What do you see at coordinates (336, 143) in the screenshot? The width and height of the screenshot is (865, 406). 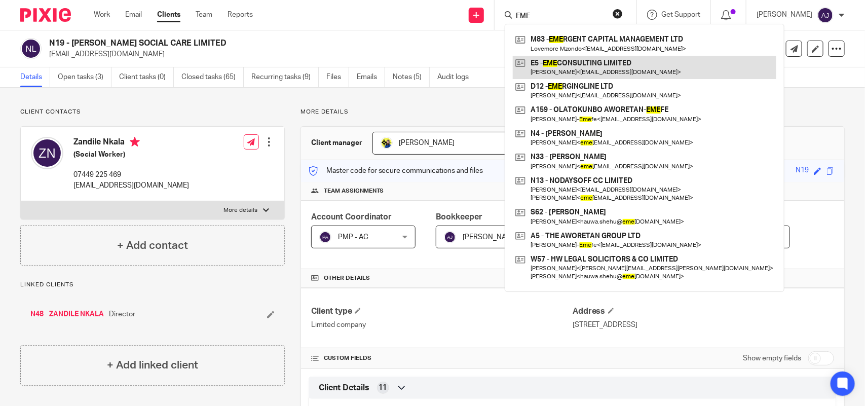 I see `h3: Client manager` at bounding box center [336, 143].